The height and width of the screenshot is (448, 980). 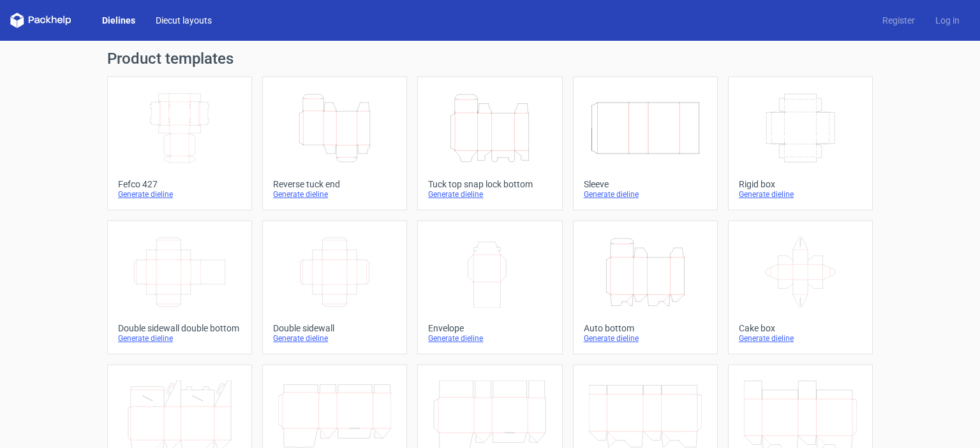 I want to click on div: Envelope, so click(x=489, y=328).